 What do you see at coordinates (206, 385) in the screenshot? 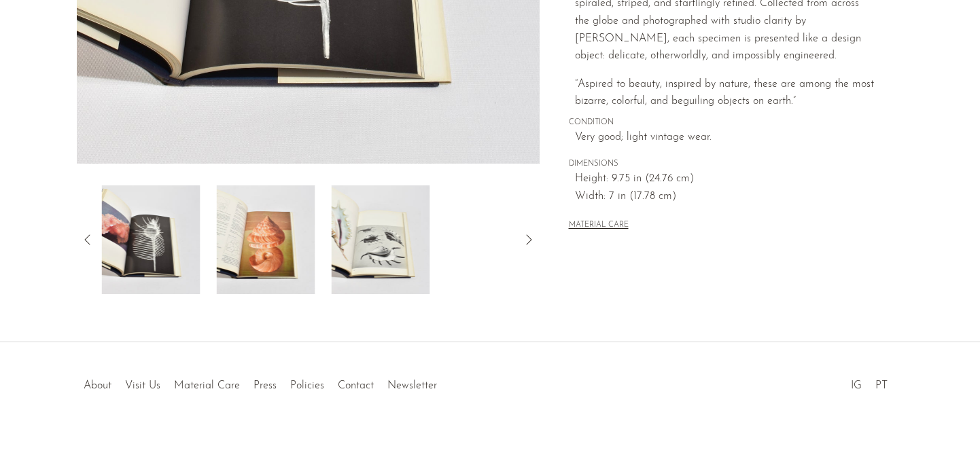
I see `a: Material Care` at bounding box center [206, 385].